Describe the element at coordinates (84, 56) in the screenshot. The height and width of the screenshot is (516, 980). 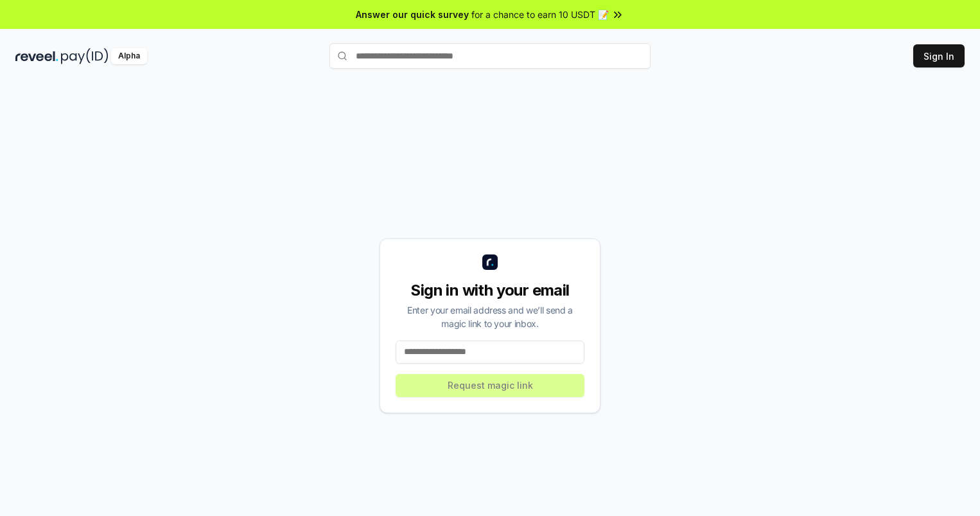
I see `img: pay_id` at that location.